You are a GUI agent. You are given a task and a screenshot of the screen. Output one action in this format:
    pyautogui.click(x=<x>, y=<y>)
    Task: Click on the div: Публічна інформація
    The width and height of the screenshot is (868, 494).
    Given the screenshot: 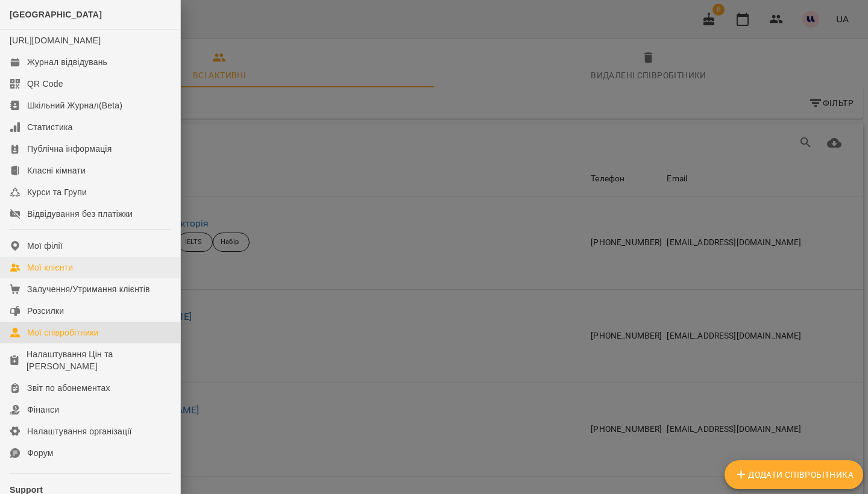 What is the action you would take?
    pyautogui.click(x=69, y=149)
    